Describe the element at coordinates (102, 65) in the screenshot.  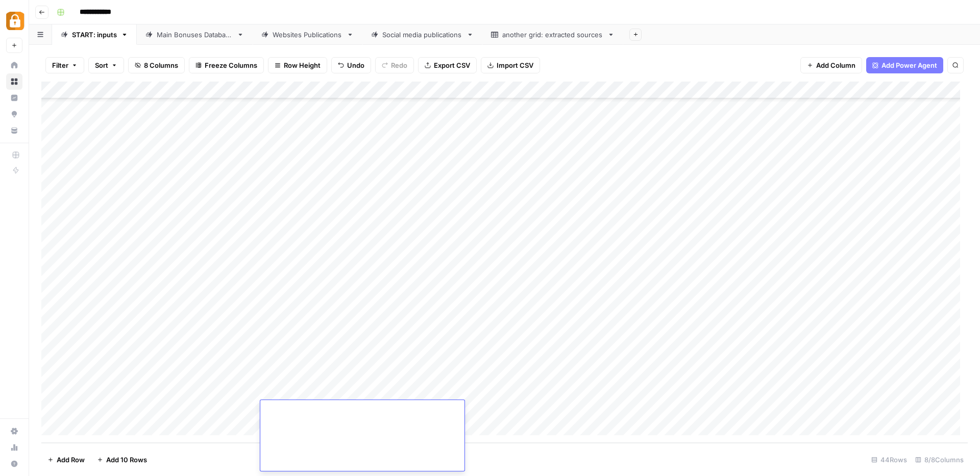
I see `span: Sort` at that location.